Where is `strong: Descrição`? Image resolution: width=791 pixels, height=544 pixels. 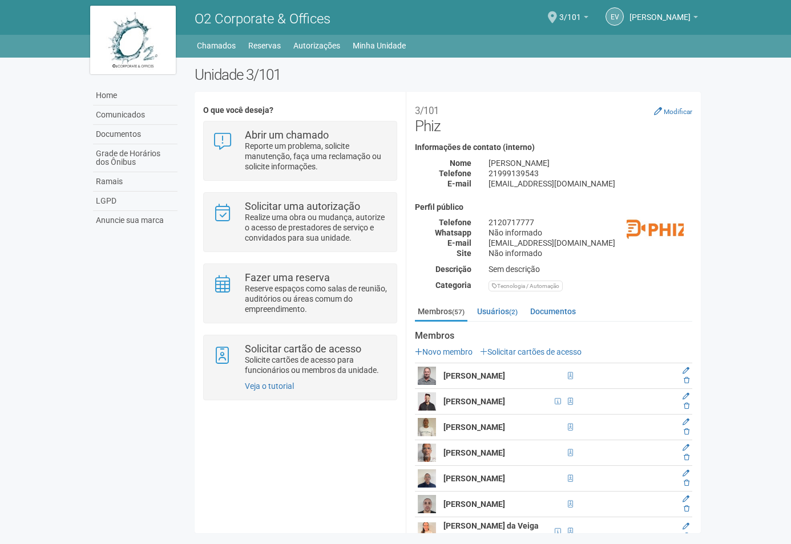
strong: Descrição is located at coordinates (453, 269).